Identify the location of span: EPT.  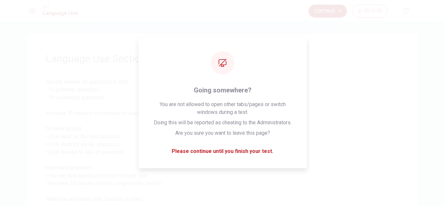
(60, 7).